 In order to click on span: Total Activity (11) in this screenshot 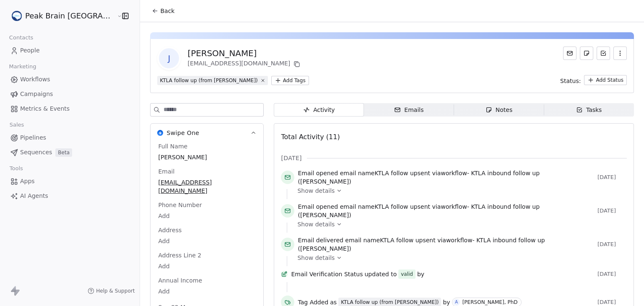, I will do `click(310, 137)`.